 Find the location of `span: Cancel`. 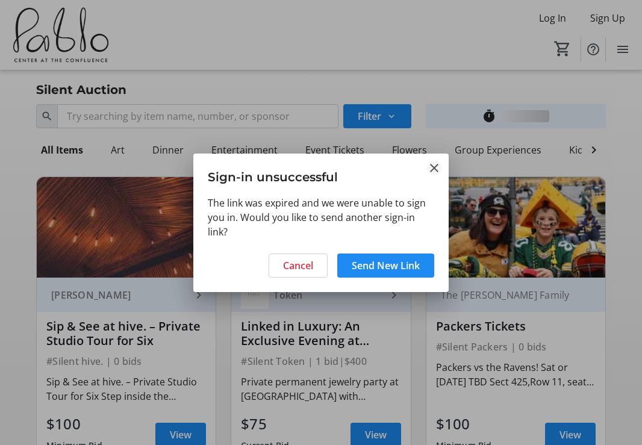

span: Cancel is located at coordinates (298, 266).